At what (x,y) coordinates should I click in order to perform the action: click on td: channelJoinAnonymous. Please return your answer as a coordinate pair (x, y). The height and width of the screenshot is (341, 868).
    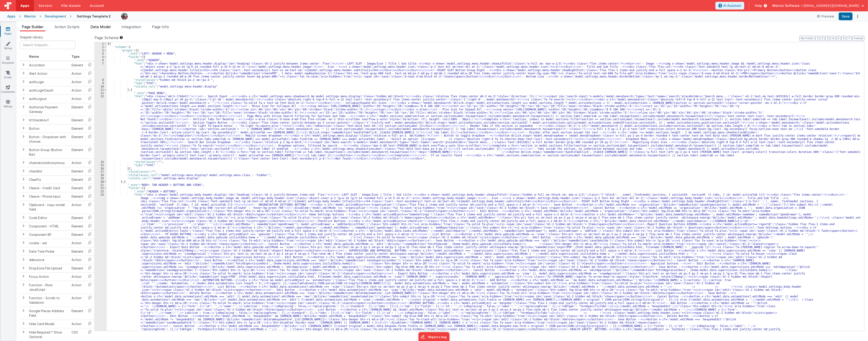
    Looking at the image, I should click on (48, 162).